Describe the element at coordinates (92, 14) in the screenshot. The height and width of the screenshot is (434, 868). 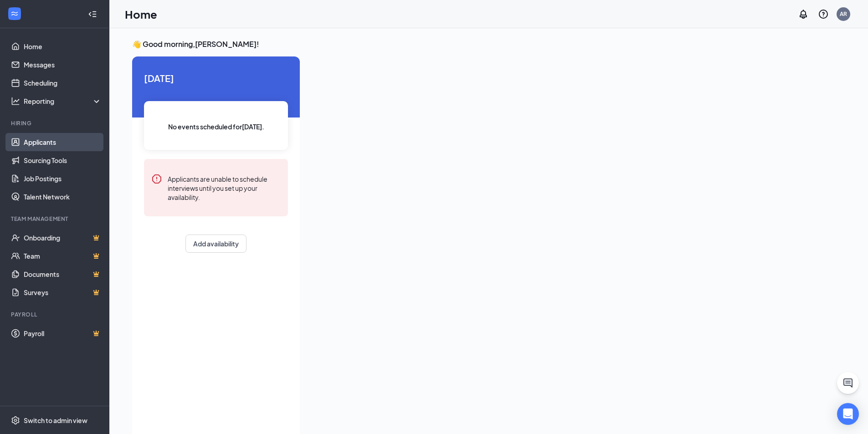
I see `svg: Collapse` at that location.